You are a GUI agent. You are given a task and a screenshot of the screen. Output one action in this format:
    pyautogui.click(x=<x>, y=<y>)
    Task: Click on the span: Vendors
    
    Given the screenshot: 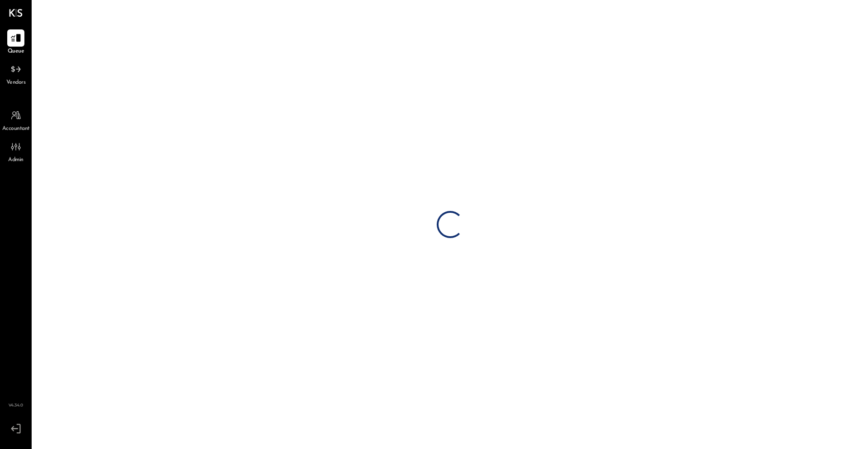 What is the action you would take?
    pyautogui.click(x=16, y=83)
    